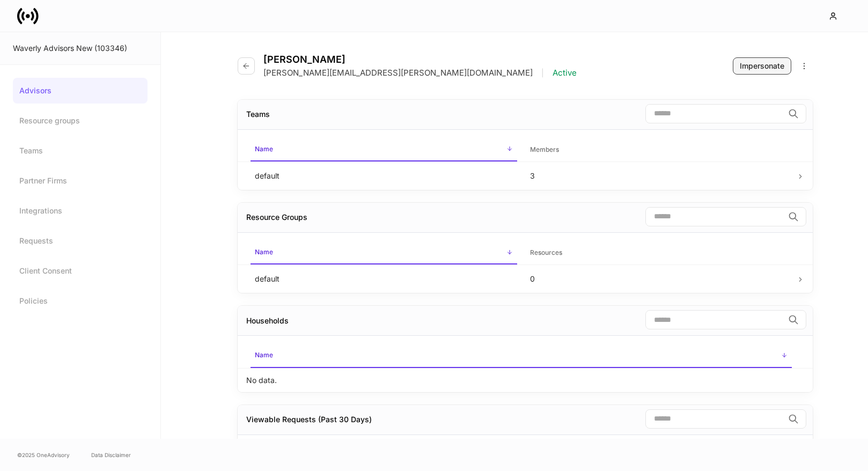  I want to click on td: 0, so click(659, 279).